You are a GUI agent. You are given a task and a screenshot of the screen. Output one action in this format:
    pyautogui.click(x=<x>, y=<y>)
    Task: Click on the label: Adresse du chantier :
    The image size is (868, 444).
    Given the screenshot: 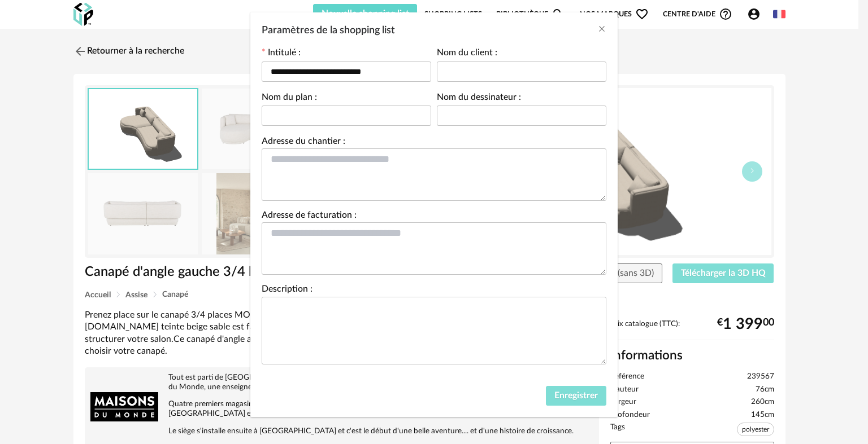 What is the action you would take?
    pyautogui.click(x=304, y=143)
    